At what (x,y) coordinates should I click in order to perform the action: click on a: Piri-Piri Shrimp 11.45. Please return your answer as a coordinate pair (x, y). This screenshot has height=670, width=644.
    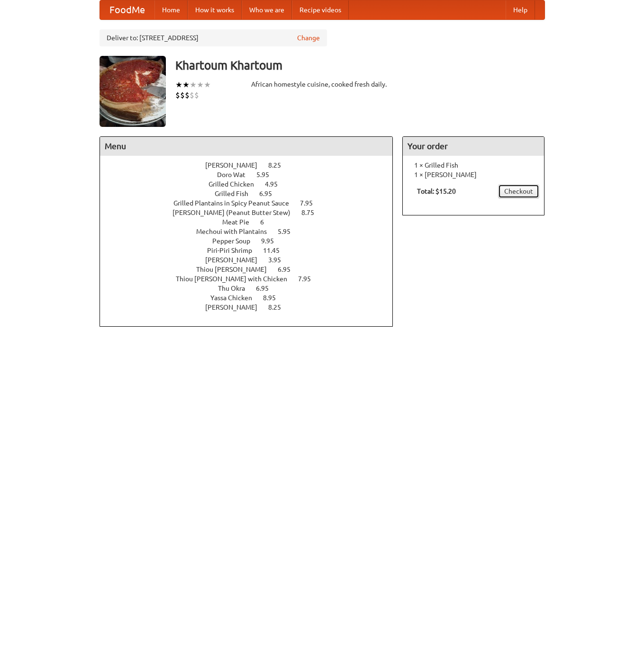
    Looking at the image, I should click on (252, 251).